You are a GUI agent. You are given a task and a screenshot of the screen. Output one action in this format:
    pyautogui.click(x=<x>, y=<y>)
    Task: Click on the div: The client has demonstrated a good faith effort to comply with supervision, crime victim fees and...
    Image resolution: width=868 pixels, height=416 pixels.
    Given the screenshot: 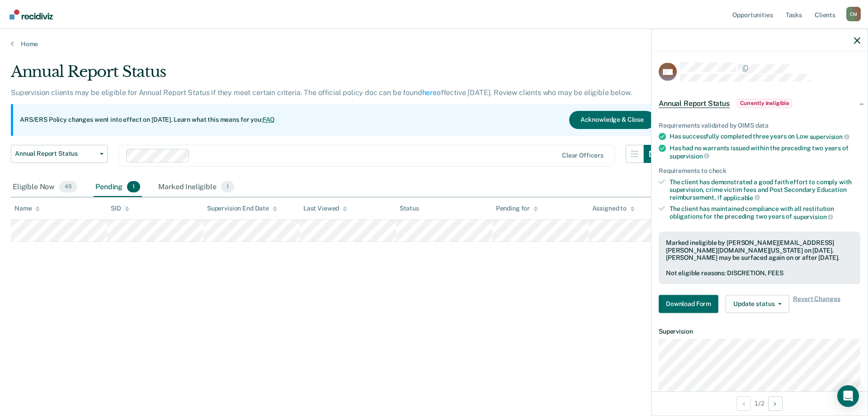 What is the action you would take?
    pyautogui.click(x=765, y=189)
    